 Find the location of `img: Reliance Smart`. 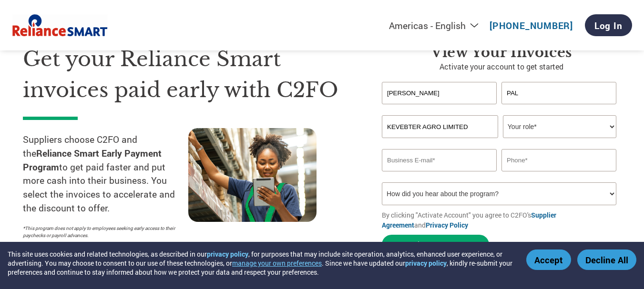

img: Reliance Smart is located at coordinates (60, 25).